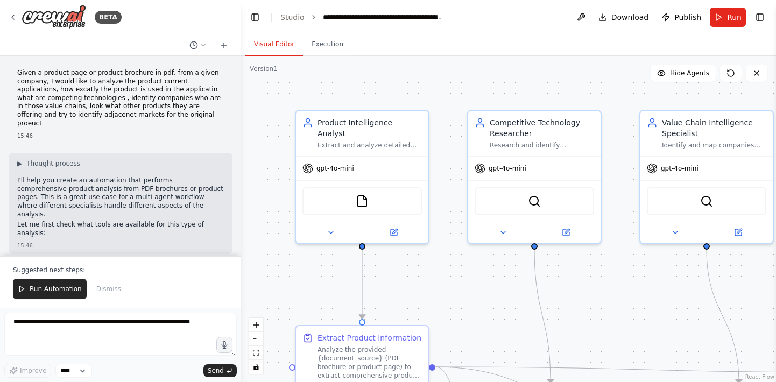 The width and height of the screenshot is (776, 382). What do you see at coordinates (27, 371) in the screenshot?
I see `button: Improve` at bounding box center [27, 371].